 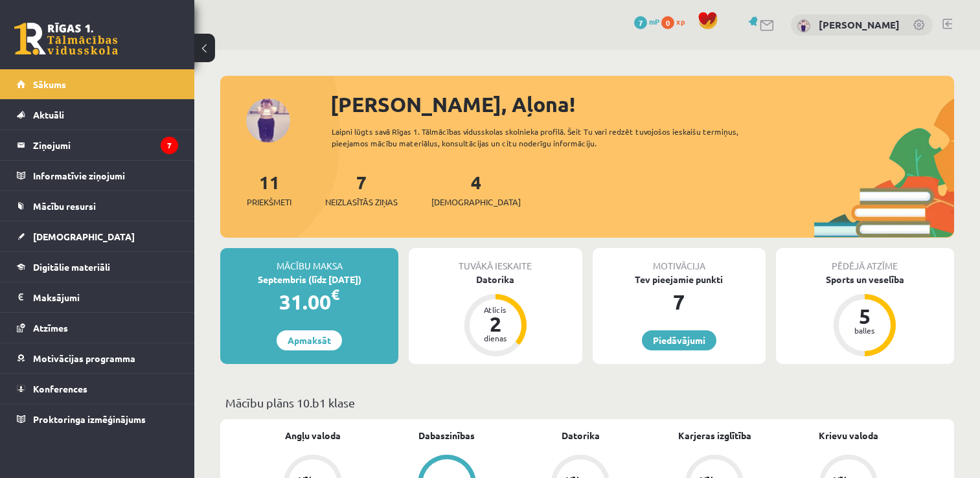 What do you see at coordinates (865, 279) in the screenshot?
I see `div: Sports un veselība` at bounding box center [865, 279].